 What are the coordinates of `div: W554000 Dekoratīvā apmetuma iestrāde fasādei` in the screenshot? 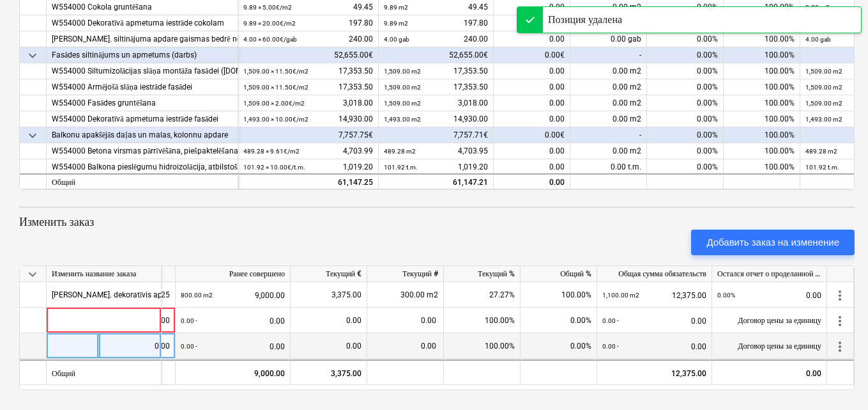 It's located at (142, 119).